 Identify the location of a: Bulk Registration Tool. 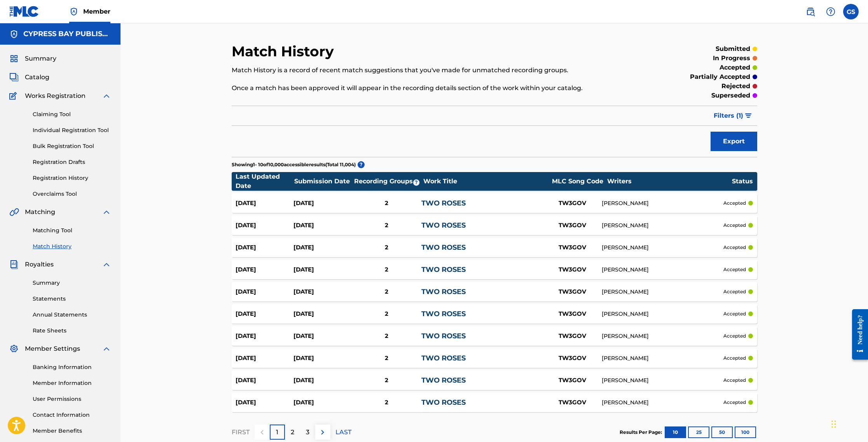
(71, 146).